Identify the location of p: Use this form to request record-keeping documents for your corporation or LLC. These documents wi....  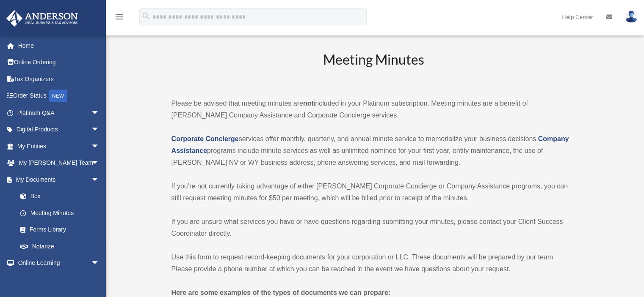
(373, 264).